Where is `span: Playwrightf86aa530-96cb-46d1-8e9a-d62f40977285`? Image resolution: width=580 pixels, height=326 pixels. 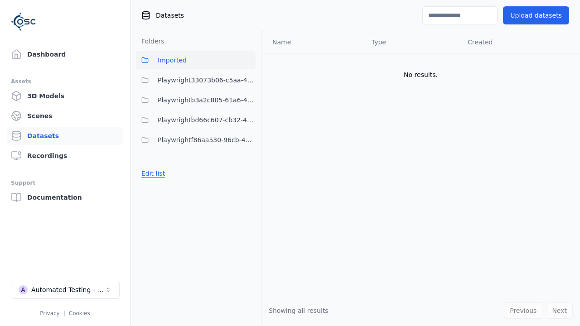
span: Playwrightf86aa530-96cb-46d1-8e9a-d62f40977285 is located at coordinates (207, 140).